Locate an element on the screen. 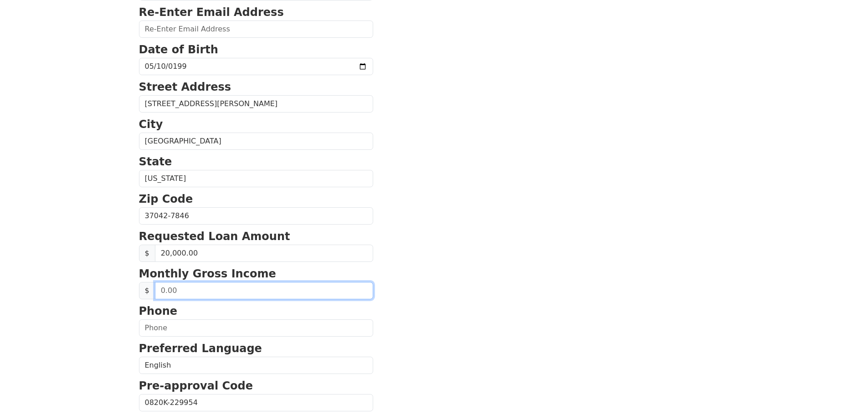 The height and width of the screenshot is (415, 868). strong: Preferred Language is located at coordinates (200, 349).